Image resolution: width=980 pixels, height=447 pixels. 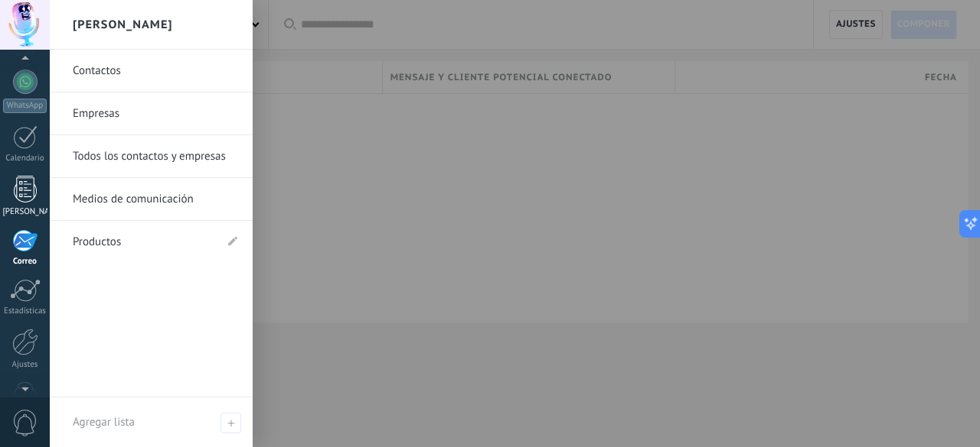 What do you see at coordinates (24, 312) in the screenshot?
I see `font: Estadísticas` at bounding box center [24, 312].